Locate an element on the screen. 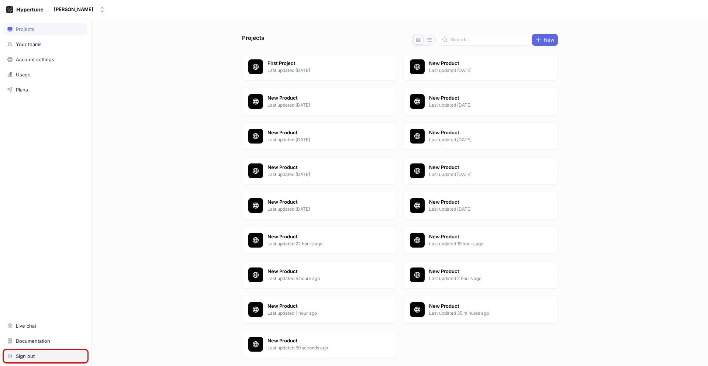 This screenshot has height=366, width=708. div: Your teams is located at coordinates (29, 44).